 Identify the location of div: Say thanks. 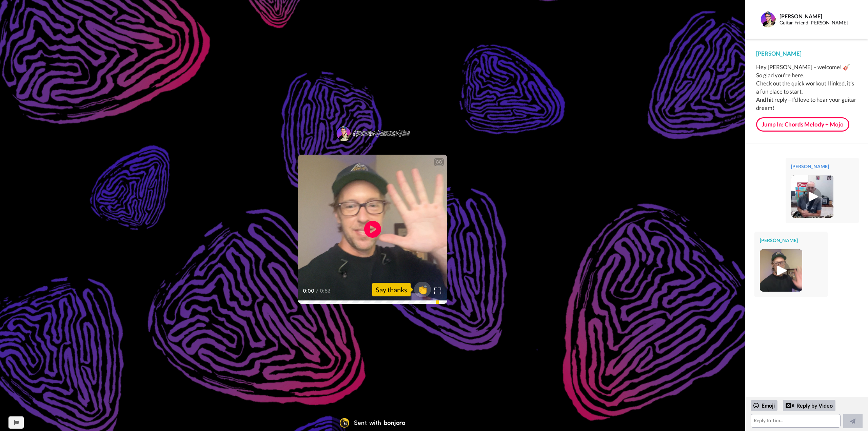
(391, 290).